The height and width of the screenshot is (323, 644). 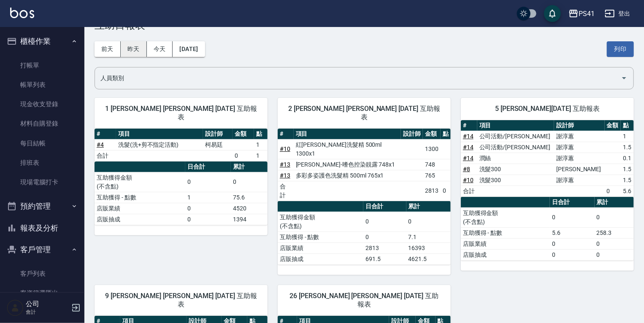 I want to click on button: 登出, so click(x=618, y=13).